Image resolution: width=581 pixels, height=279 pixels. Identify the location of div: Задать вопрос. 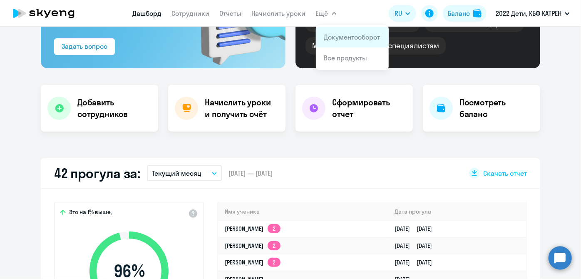
(84, 46).